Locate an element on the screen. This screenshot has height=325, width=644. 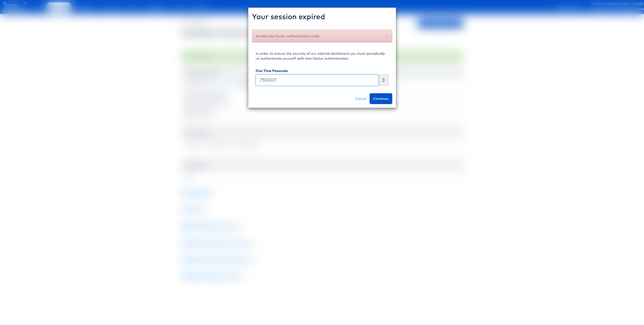
label: One Time Passcode is located at coordinates (272, 71).